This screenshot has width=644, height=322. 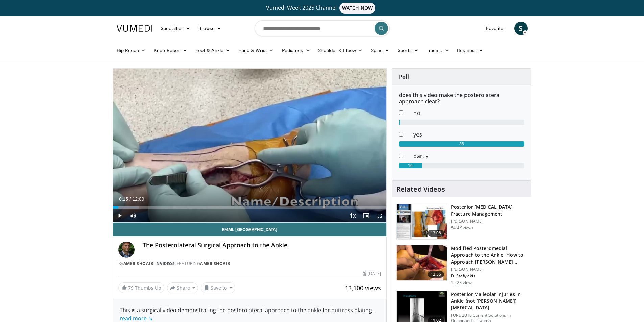 I want to click on div: Progress Bar, so click(x=250, y=208).